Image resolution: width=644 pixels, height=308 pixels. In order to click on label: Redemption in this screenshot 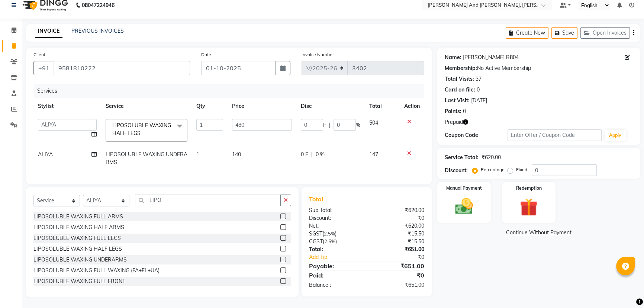, I will do `click(529, 188)`.